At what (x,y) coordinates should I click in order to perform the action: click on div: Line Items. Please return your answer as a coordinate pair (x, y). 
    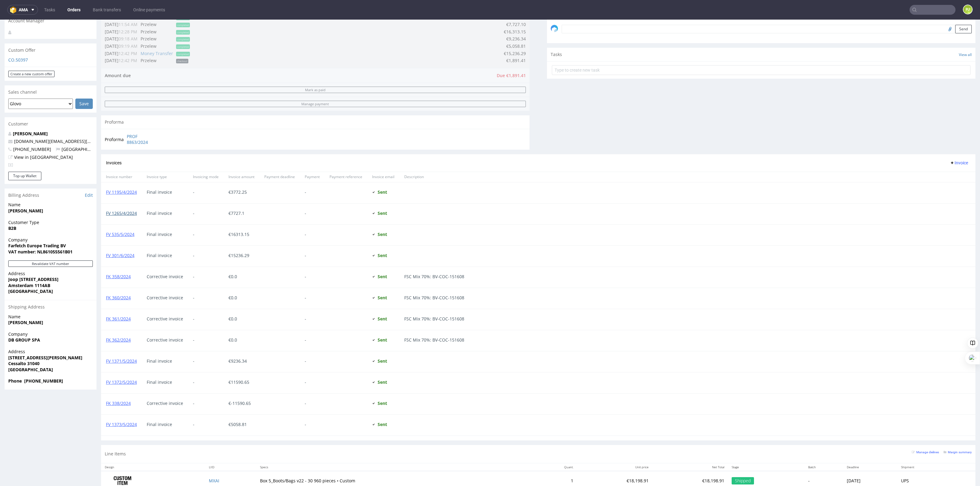
    Looking at the image, I should click on (538, 434).